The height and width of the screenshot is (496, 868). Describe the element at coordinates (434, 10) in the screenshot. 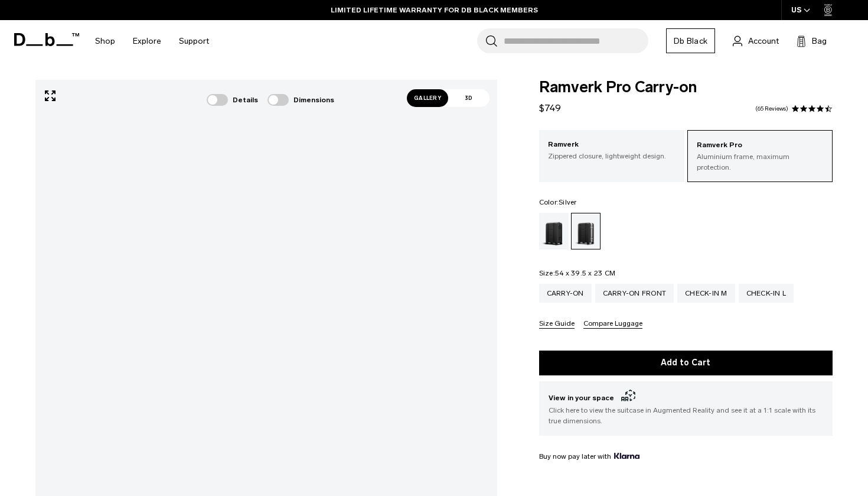

I see `a: LIMITED LIFETIME WARRANTY FOR DB BLACK MEMBERS` at that location.